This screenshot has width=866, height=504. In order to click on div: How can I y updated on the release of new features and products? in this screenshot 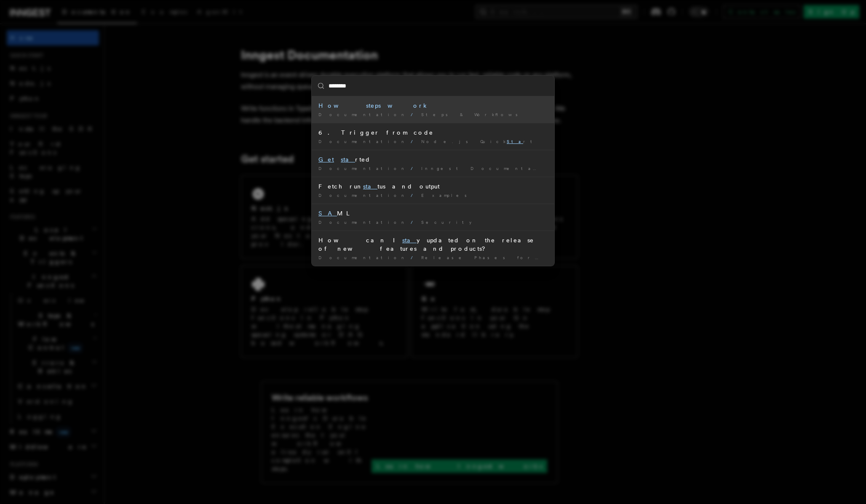, I will do `click(433, 244)`.